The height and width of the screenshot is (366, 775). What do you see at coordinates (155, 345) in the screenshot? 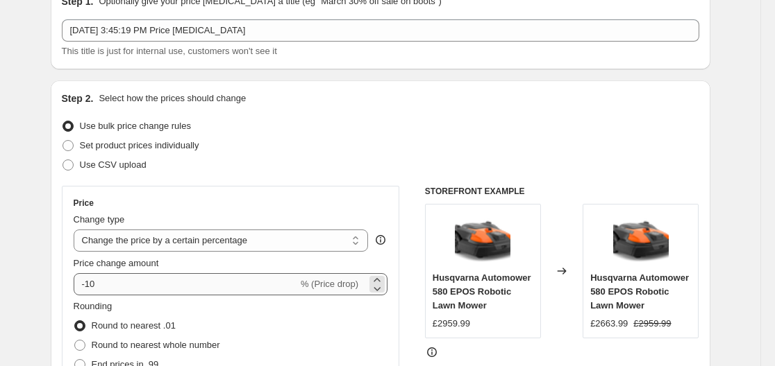
I see `span: Round to nearest whole number` at bounding box center [155, 345].